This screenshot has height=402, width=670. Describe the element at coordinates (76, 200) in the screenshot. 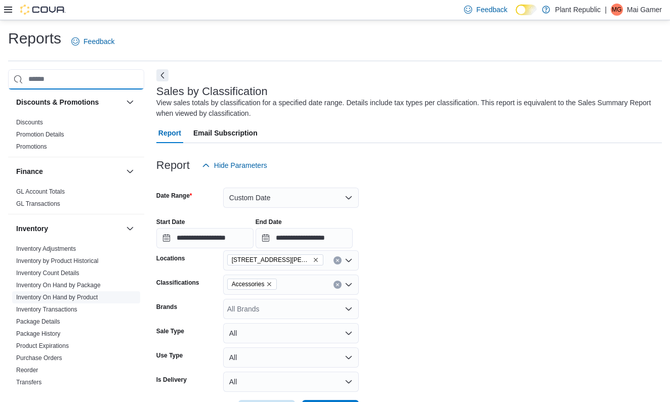

I see `div: Finance` at that location.